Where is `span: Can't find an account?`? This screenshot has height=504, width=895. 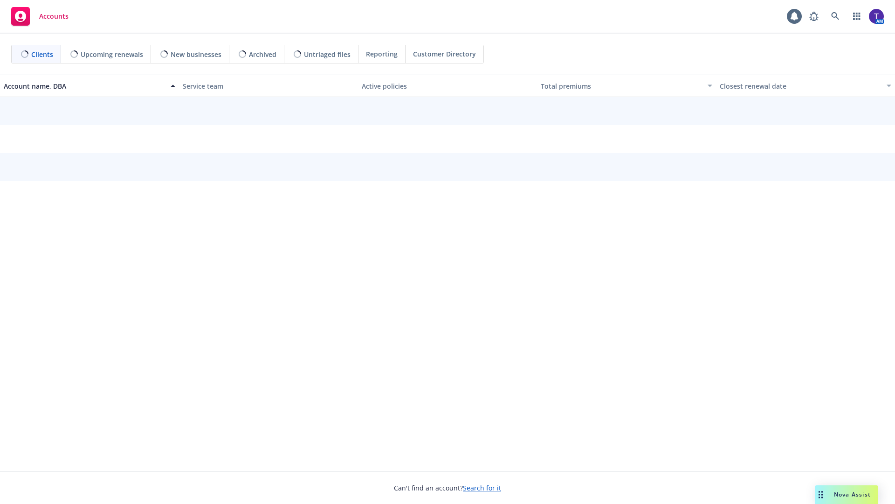 span: Can't find an account? is located at coordinates (448, 487).